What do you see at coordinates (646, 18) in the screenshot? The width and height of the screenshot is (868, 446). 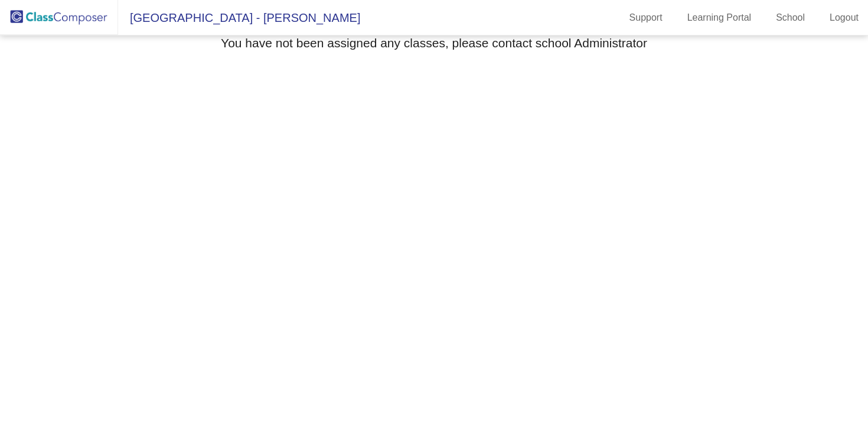 I see `a: Support` at bounding box center [646, 18].